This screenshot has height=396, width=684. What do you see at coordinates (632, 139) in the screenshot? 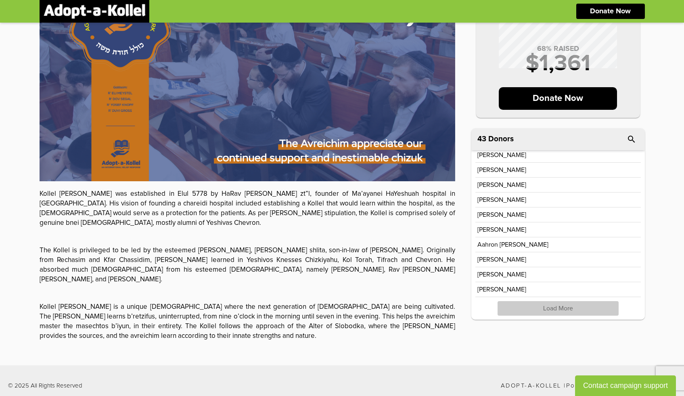
I see `i: search` at bounding box center [632, 139].